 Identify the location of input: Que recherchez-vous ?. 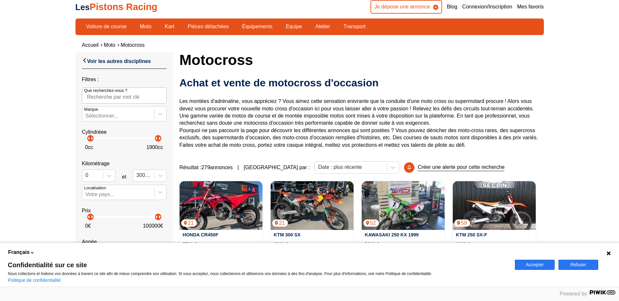
(124, 96).